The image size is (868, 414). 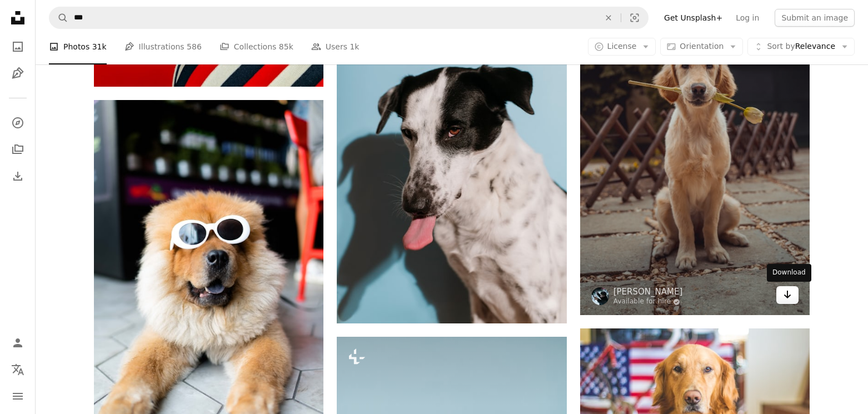 What do you see at coordinates (353, 46) in the screenshot?
I see `span: 1k` at bounding box center [353, 46].